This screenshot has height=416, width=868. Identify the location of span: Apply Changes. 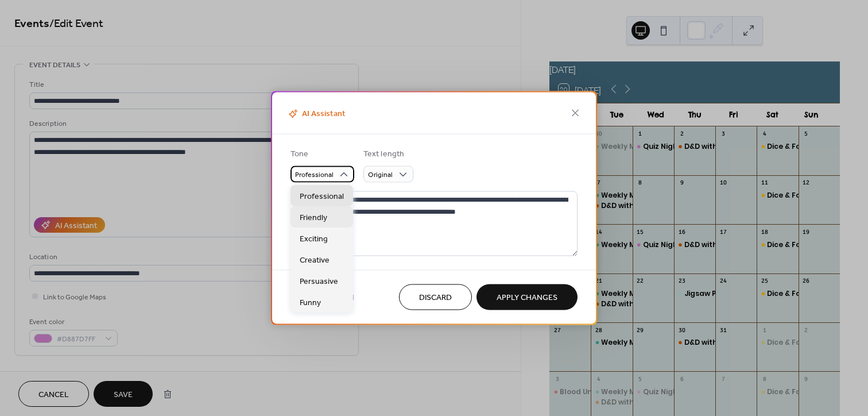
(527, 298).